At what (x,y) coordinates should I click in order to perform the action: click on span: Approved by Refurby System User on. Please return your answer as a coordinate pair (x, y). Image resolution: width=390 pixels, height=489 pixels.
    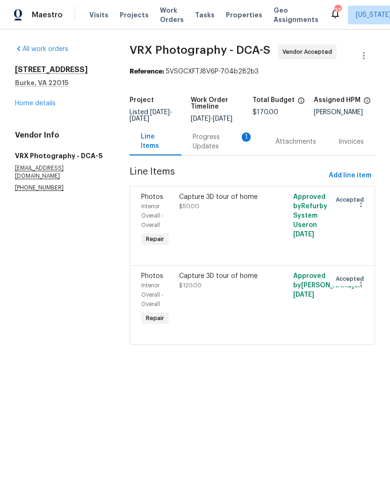
    Looking at the image, I should click on (310, 216).